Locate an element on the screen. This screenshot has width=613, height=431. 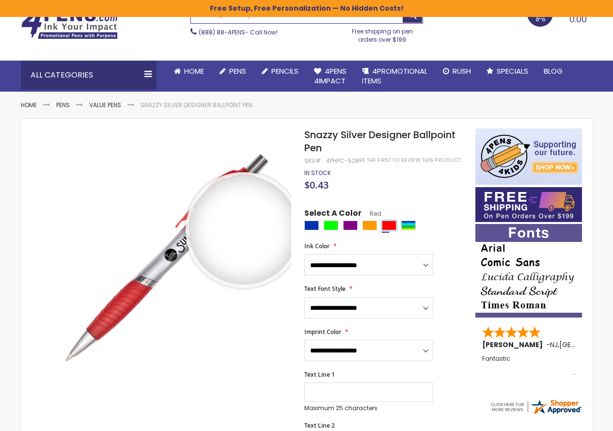
span: Pens is located at coordinates (238, 71).